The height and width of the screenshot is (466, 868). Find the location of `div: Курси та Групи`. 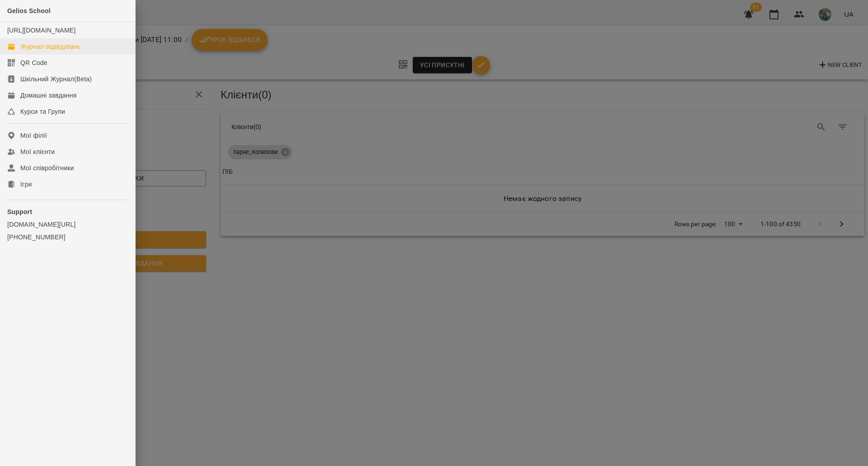

div: Курси та Групи is located at coordinates (43, 111).